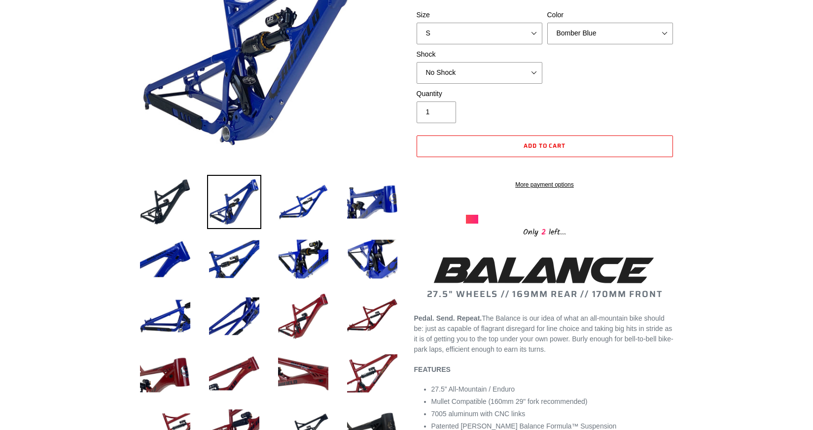 The height and width of the screenshot is (430, 813). Describe the element at coordinates (432, 370) in the screenshot. I see `b: FEATURES` at that location.